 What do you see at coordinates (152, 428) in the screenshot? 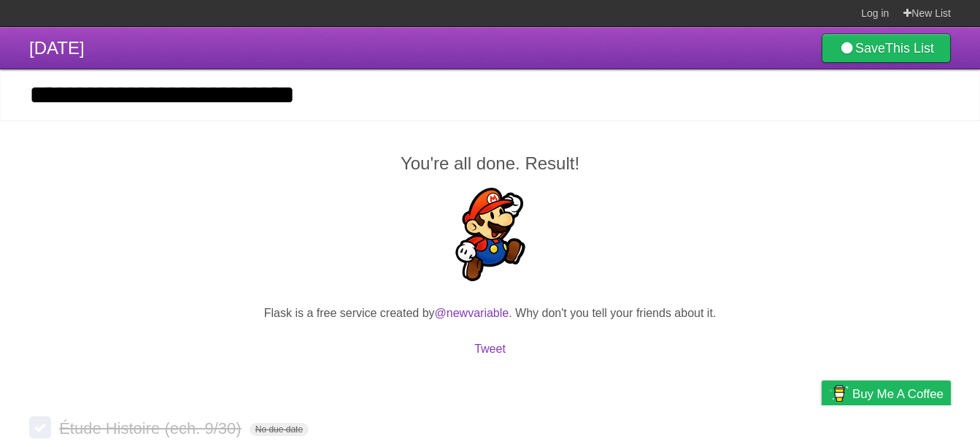
I see `span: Étude Histoire (ech. 9/30)` at bounding box center [152, 428].